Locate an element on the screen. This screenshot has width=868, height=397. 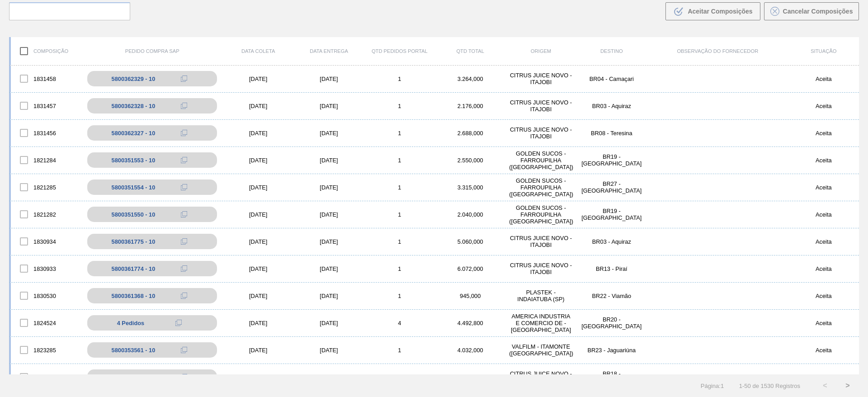
div: 5800351550 - 10 is located at coordinates (133, 215).